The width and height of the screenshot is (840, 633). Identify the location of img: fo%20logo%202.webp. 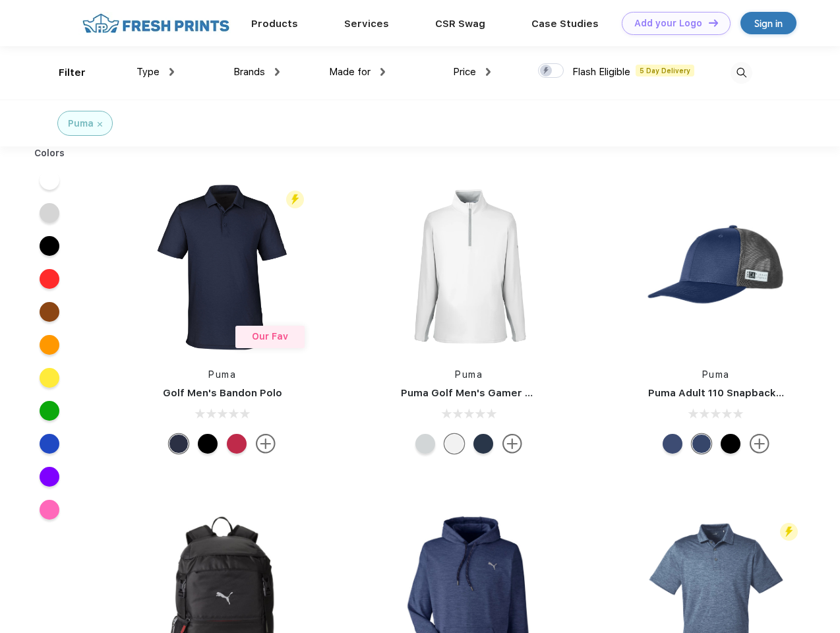
(155, 23).